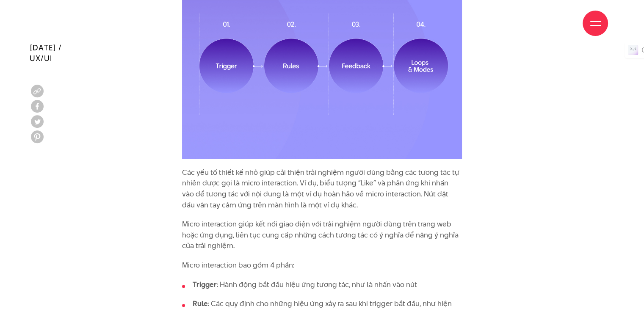 The image size is (644, 309). What do you see at coordinates (205, 285) in the screenshot?
I see `strong: Trigger` at bounding box center [205, 285].